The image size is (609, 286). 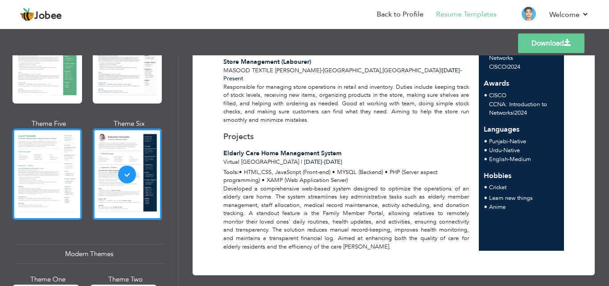 I want to click on span: Tools:, so click(x=231, y=172).